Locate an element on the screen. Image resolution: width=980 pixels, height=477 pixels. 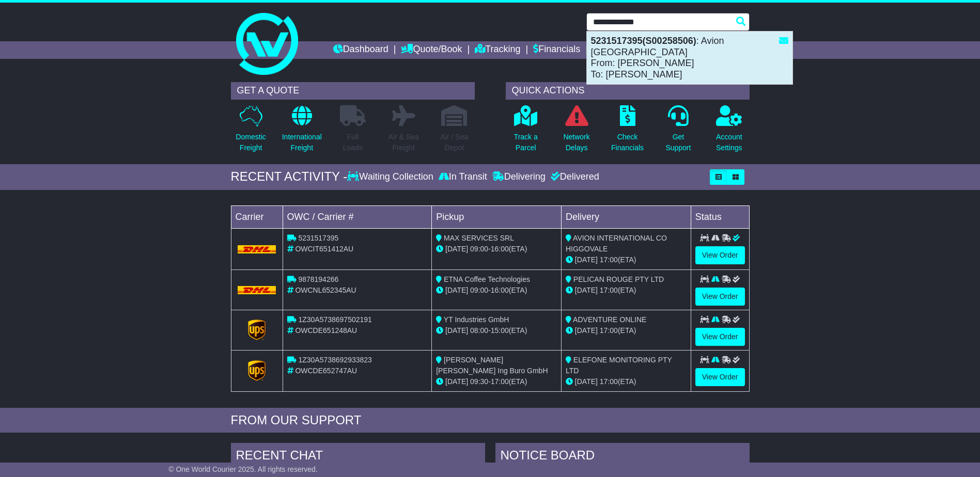
span: OWCDE651248AU is located at coordinates (326, 330).